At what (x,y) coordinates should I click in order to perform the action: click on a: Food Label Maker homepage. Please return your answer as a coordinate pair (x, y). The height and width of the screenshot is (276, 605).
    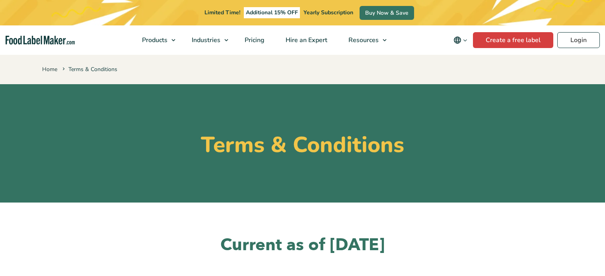
    Looking at the image, I should click on (40, 40).